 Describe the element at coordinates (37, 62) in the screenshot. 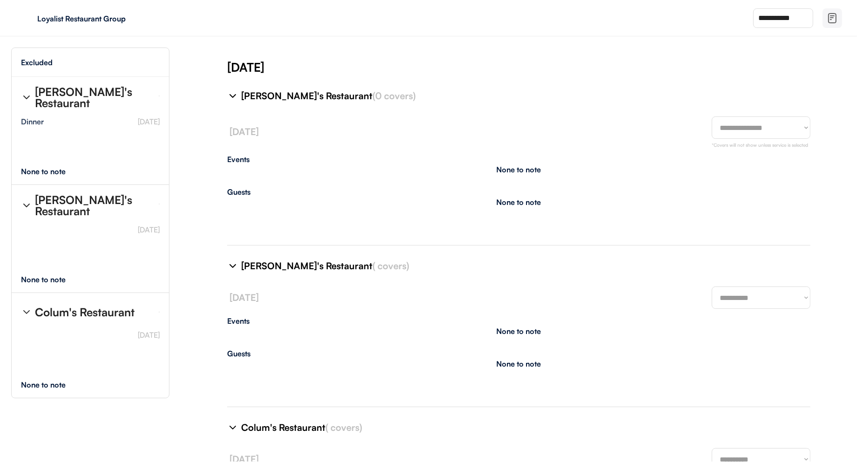

I see `div: Excluded` at that location.